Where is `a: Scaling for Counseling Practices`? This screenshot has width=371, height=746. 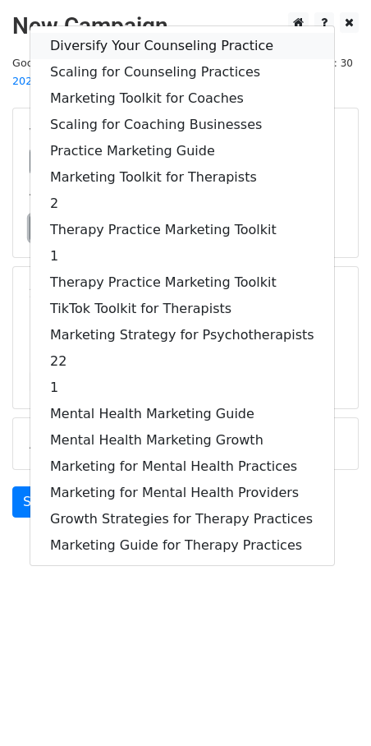 a: Scaling for Counseling Practices is located at coordinates (182, 72).